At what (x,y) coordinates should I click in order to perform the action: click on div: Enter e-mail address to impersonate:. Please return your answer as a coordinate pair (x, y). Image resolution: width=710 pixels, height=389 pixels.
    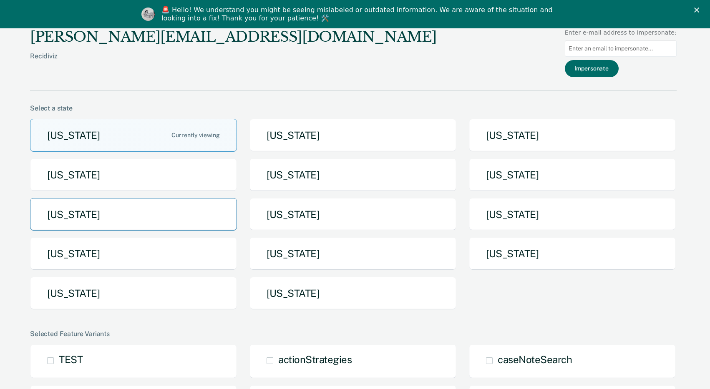
    Looking at the image, I should click on (620, 33).